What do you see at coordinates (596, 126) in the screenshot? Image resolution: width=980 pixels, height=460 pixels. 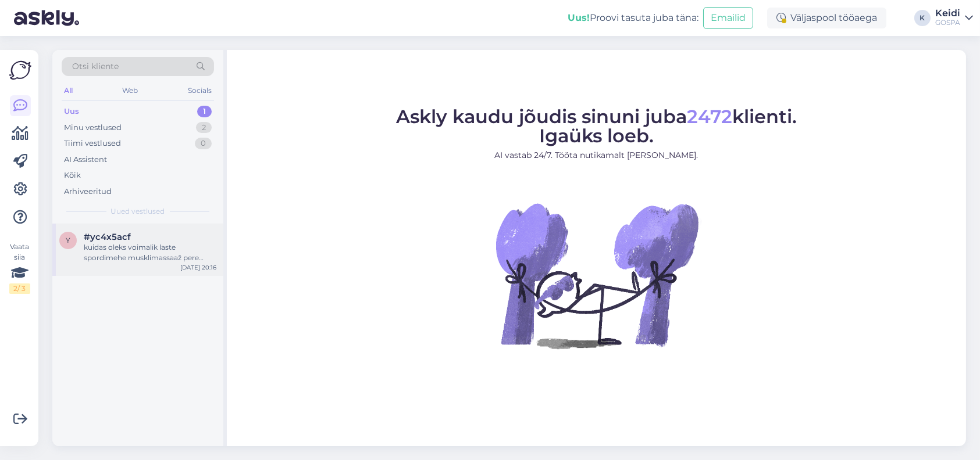 I see `span: Askly kaudu jõudis sinuni juba klienti. Igaüks loeb.` at bounding box center [596, 126].